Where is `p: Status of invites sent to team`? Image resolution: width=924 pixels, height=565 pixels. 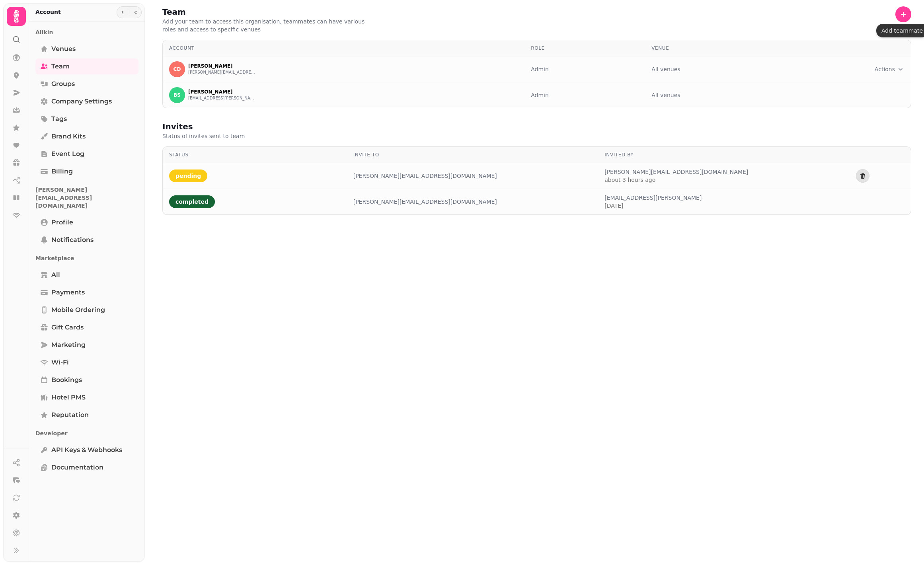 p: Status of invites sent to team is located at coordinates (264, 136).